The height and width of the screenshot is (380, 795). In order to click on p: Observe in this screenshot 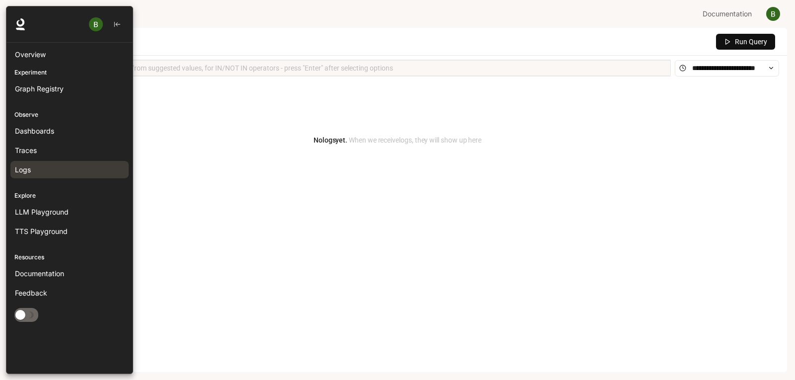, I will do `click(70, 115)`.